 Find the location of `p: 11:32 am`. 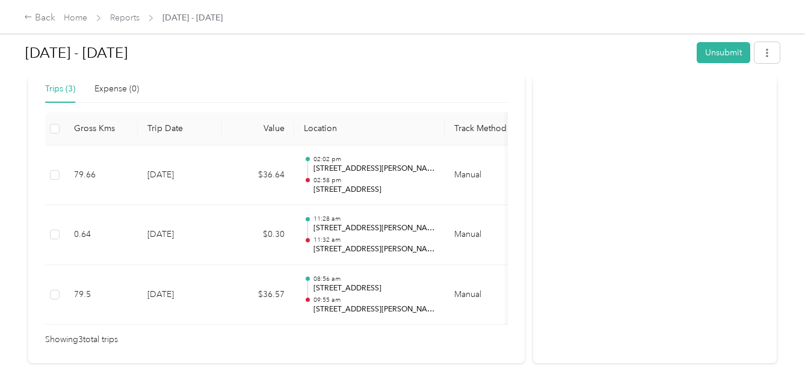

p: 11:32 am is located at coordinates (374, 240).